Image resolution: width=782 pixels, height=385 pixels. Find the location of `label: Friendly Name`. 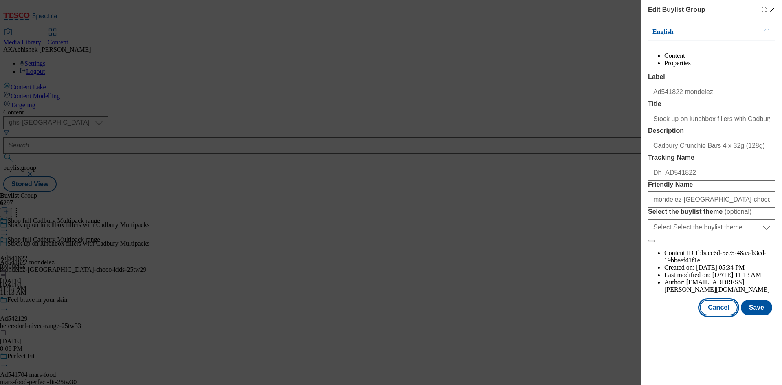

label: Friendly Name is located at coordinates (711, 184).